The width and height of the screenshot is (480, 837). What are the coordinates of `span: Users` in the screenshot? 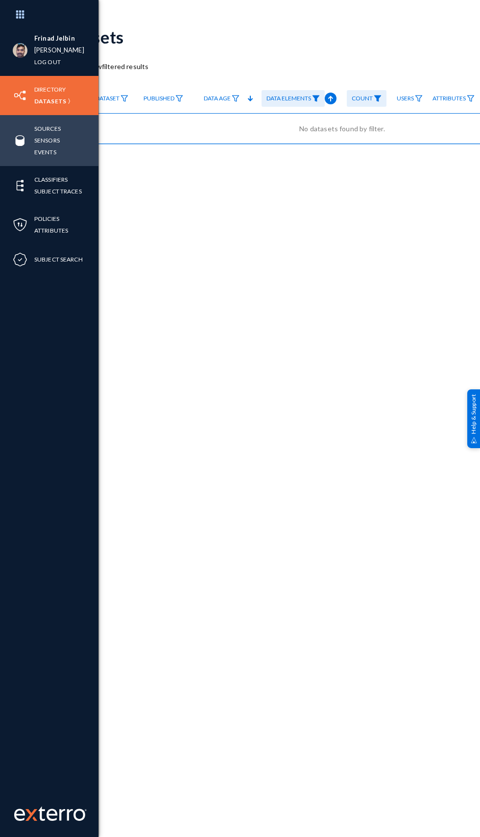 It's located at (405, 98).